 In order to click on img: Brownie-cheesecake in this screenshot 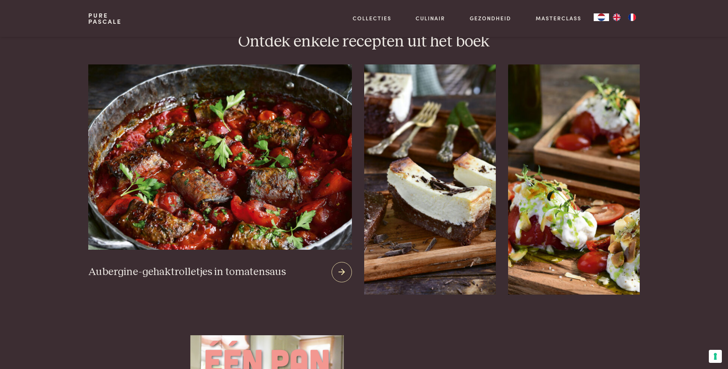, I will do `click(430, 180)`.